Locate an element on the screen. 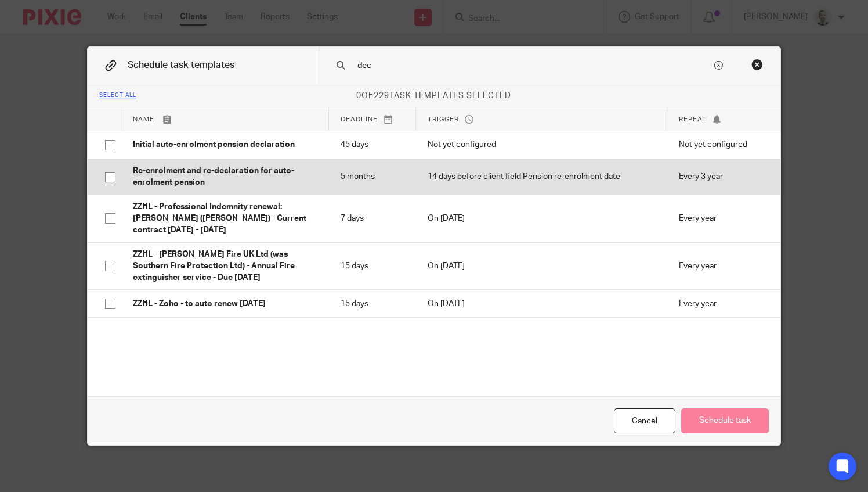 This screenshot has height=492, width=868. p: 5 months is located at coordinates (373, 177).